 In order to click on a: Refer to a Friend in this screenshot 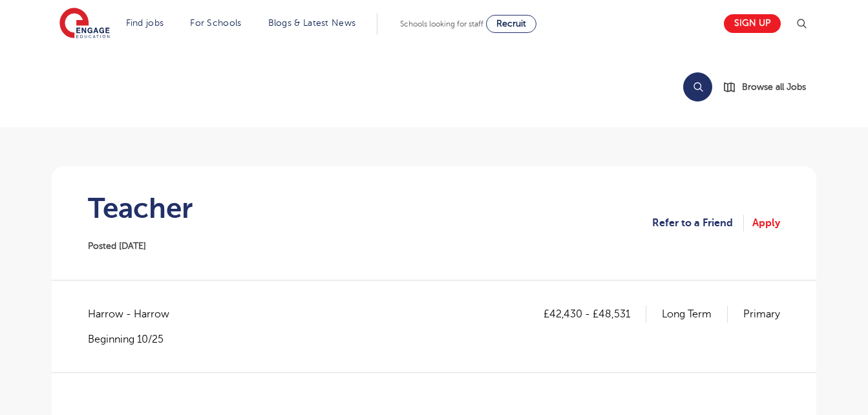, I will do `click(698, 223)`.